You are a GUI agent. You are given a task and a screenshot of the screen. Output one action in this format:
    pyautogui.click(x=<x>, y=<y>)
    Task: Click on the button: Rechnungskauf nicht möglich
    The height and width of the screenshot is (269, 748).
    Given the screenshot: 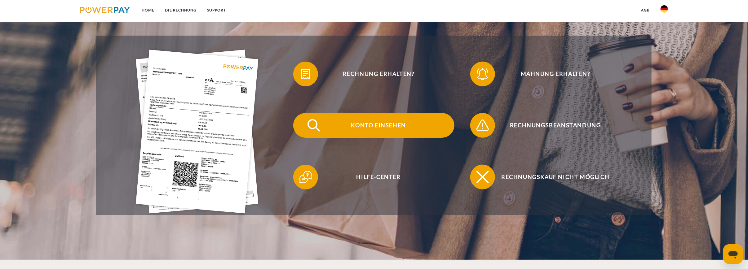 What is the action you would take?
    pyautogui.click(x=551, y=177)
    